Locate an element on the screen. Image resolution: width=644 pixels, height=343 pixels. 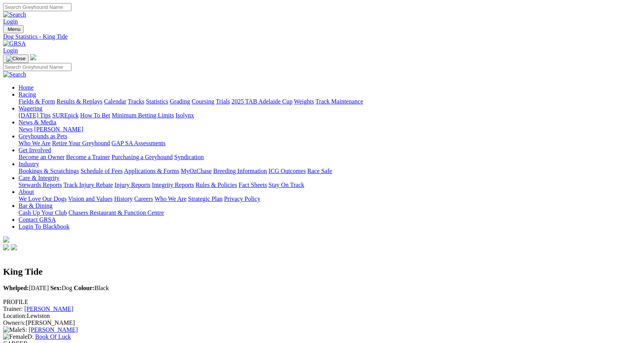
div: Get Involved is located at coordinates (330, 157).